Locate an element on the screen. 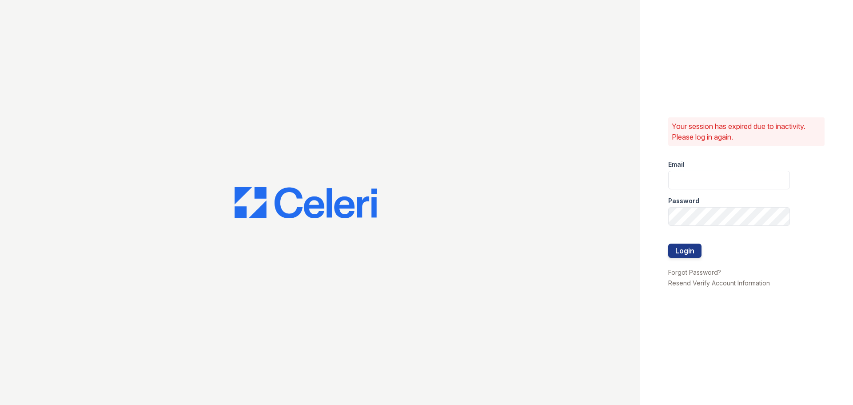  label: Email is located at coordinates (676, 164).